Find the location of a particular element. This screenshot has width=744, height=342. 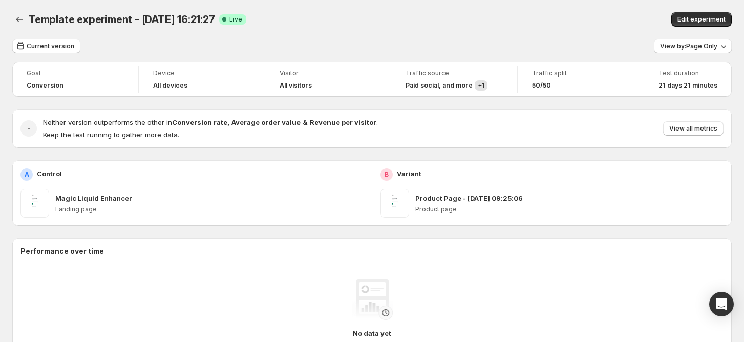

a: Traffic sourcePaid social, and more+1 is located at coordinates (454, 79).